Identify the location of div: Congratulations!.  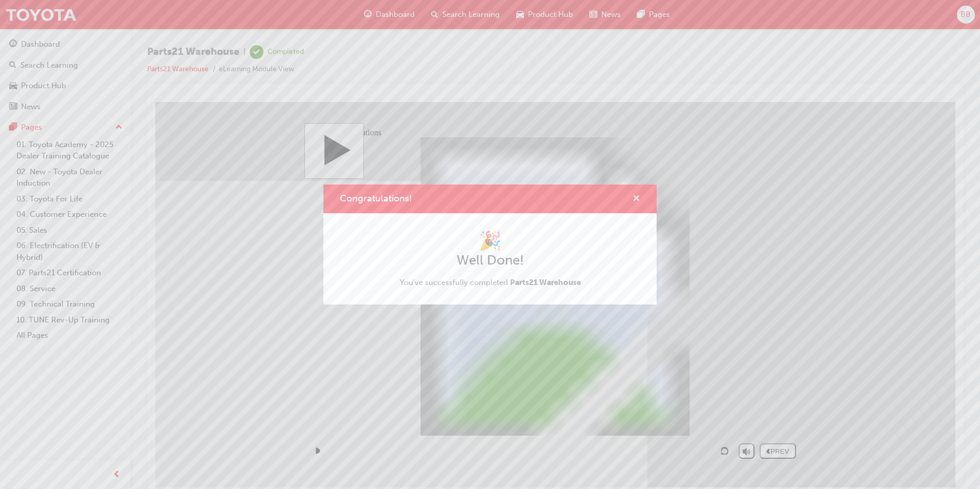
(490, 244).